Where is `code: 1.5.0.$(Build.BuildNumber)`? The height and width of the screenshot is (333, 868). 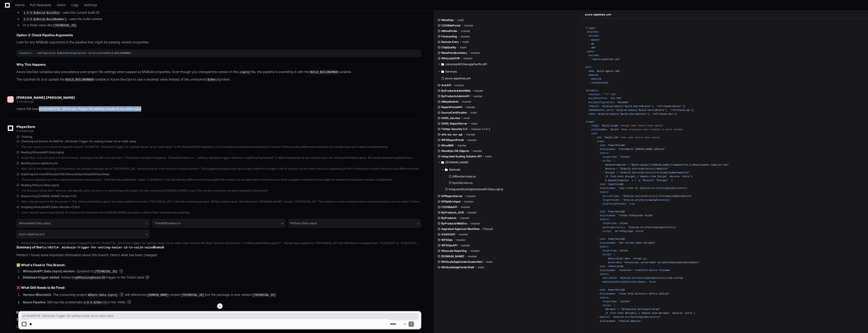 code: 1.5.0.$(Build.BuildNumber) is located at coordinates (45, 20).